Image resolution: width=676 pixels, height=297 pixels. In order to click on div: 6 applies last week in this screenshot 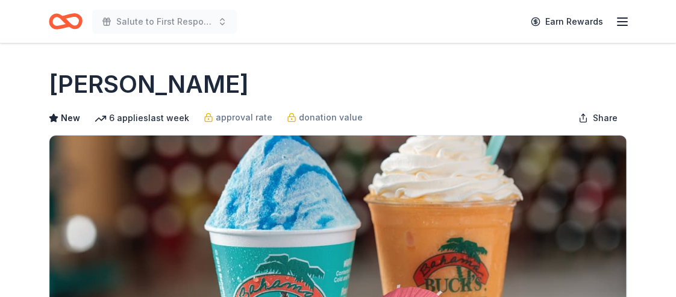, I will do `click(142, 118)`.